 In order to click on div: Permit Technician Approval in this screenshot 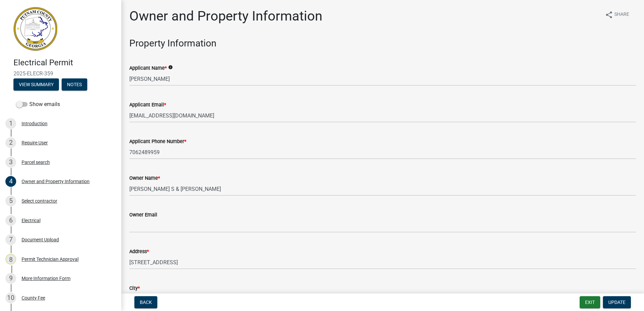, I will do `click(50, 259)`.